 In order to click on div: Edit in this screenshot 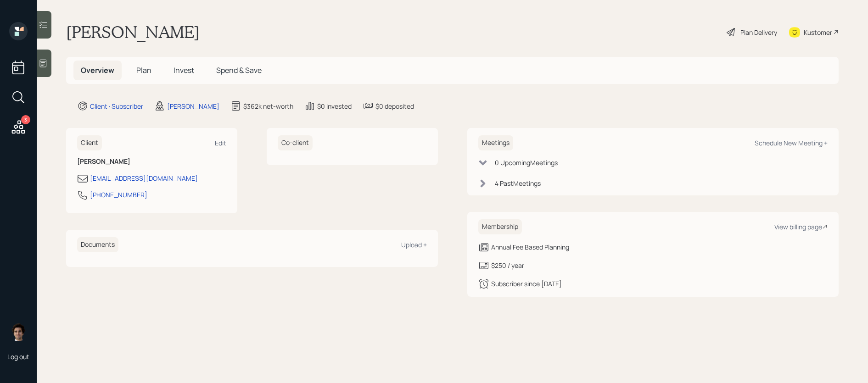, I will do `click(220, 143)`.